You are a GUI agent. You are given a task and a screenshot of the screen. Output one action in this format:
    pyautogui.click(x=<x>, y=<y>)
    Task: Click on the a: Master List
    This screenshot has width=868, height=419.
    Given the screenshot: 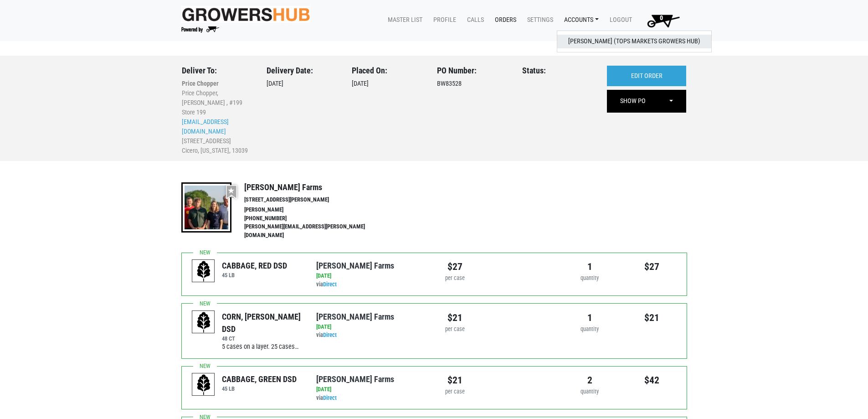 What is the action you would take?
    pyautogui.click(x=404, y=20)
    